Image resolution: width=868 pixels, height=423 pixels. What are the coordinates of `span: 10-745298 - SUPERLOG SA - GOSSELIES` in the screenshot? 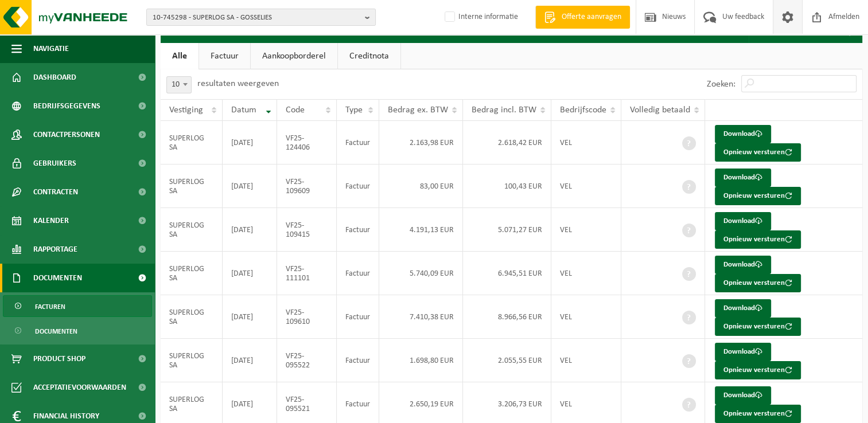 It's located at (256, 18).